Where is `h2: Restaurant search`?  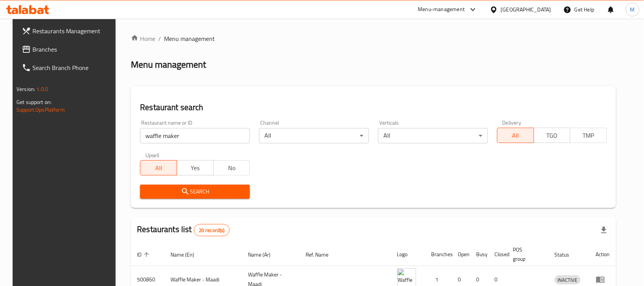
h2: Restaurant search is located at coordinates (374, 107).